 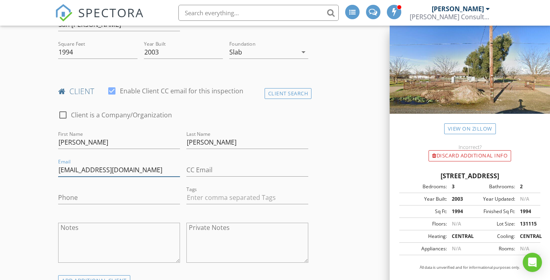 What do you see at coordinates (259, 13) in the screenshot?
I see `input: Search everything...` at bounding box center [259, 13].